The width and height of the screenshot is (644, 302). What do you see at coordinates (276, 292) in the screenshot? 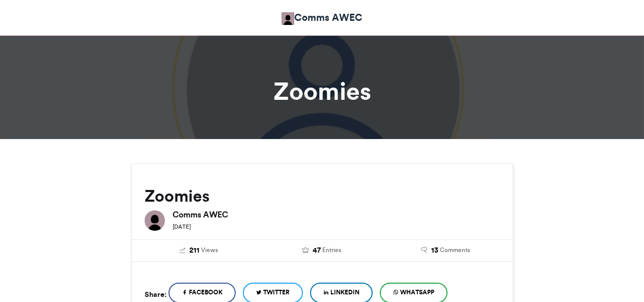
I see `span: Twitter` at bounding box center [276, 292].